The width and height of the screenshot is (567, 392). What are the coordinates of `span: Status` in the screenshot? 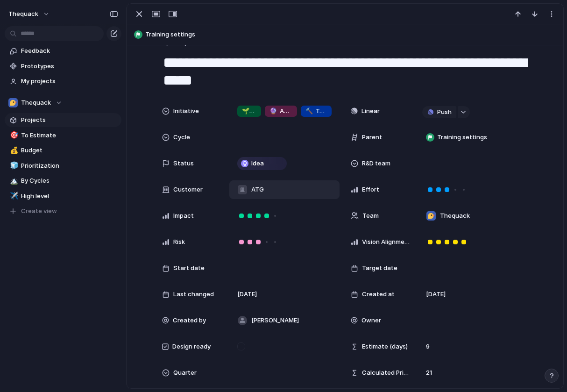 It's located at (184, 164).